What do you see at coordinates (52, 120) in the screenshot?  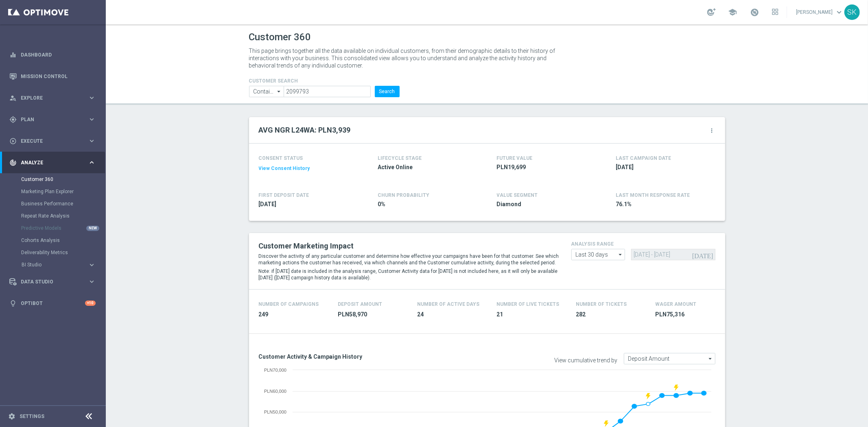 I see `div: gps_fixed Plan keyboard_arrow_right` at bounding box center [52, 120].